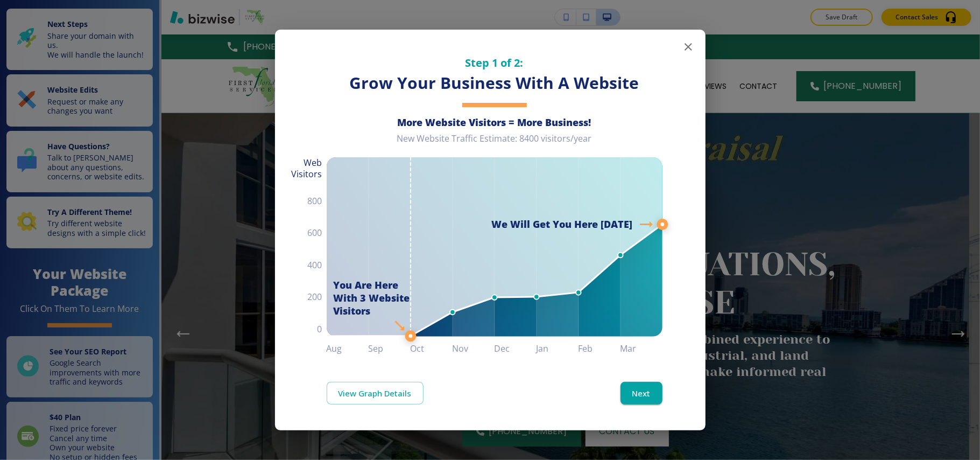 The height and width of the screenshot is (460, 980). Describe the element at coordinates (495, 63) in the screenshot. I see `h5: Step 1 of 2:` at that location.